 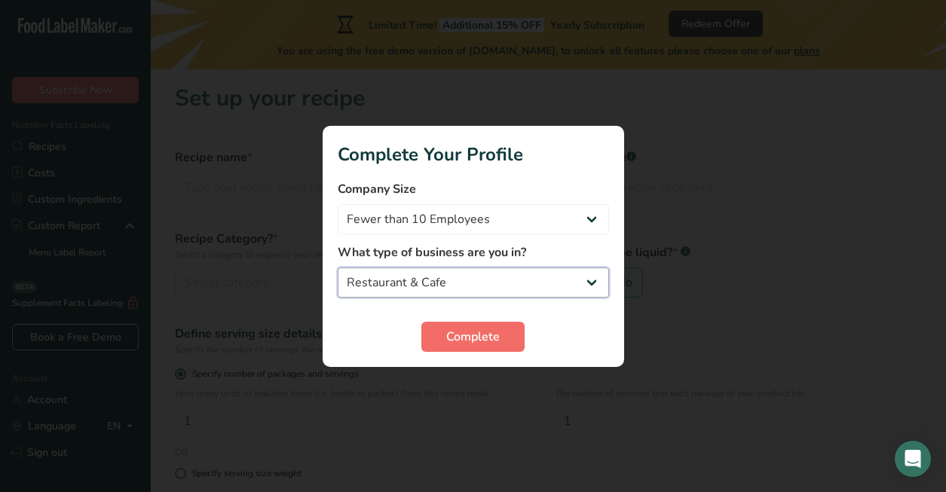 I want to click on div: Open Intercom Messenger, so click(x=913, y=459).